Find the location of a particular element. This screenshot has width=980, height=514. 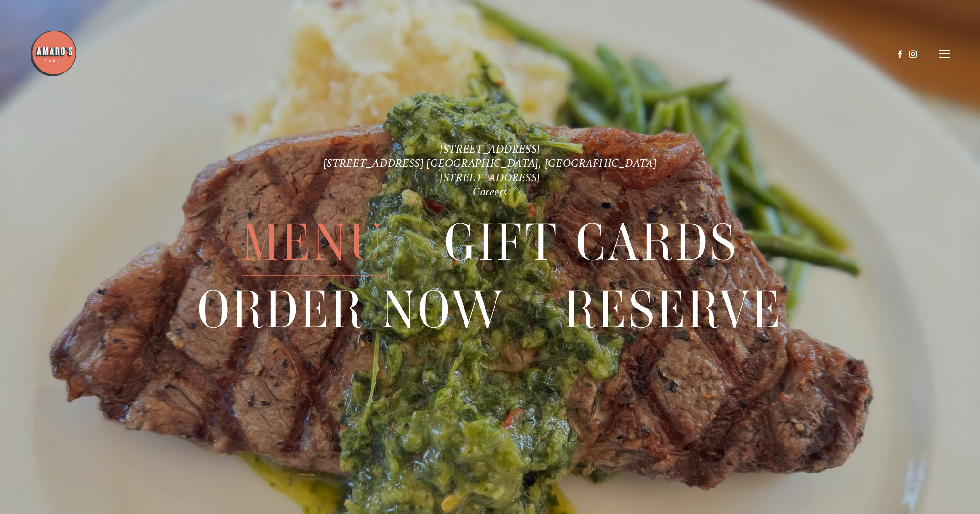

img: Amaro's Table is located at coordinates (54, 54).